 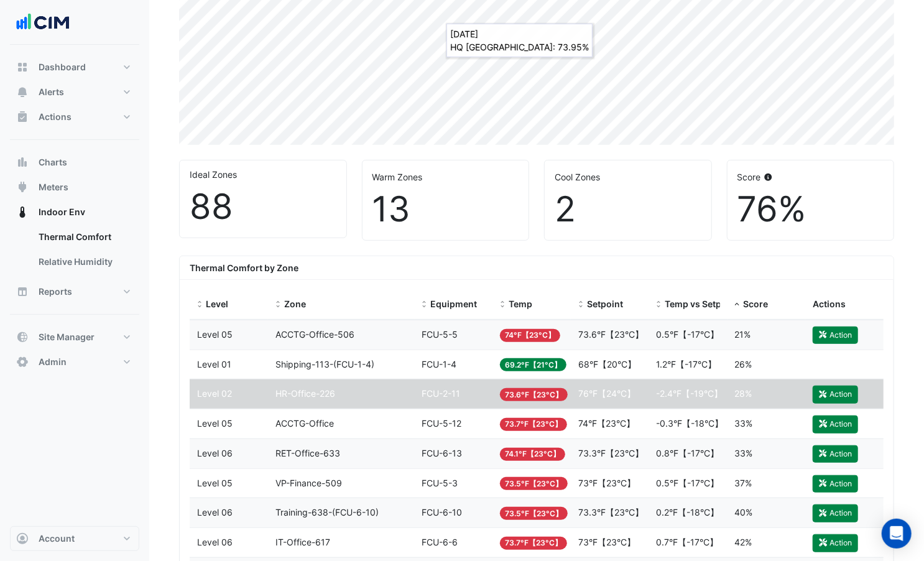 I want to click on app-icon: Dashboard, so click(x=23, y=67).